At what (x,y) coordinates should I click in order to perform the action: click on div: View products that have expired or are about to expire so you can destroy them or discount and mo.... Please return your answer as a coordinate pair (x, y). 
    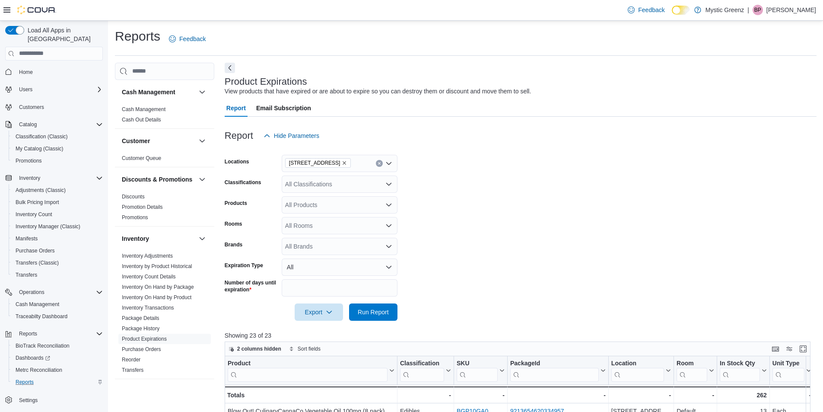
    Looking at the image, I should click on (378, 91).